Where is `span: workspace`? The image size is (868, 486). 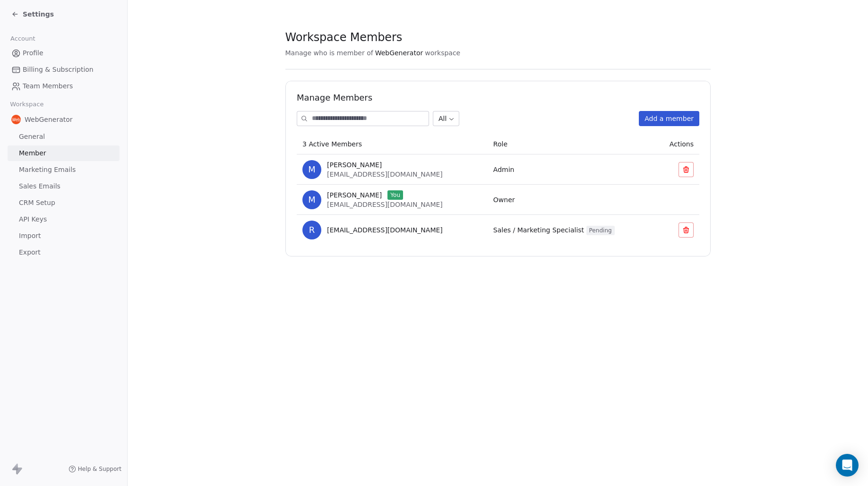
span: workspace is located at coordinates (442, 53).